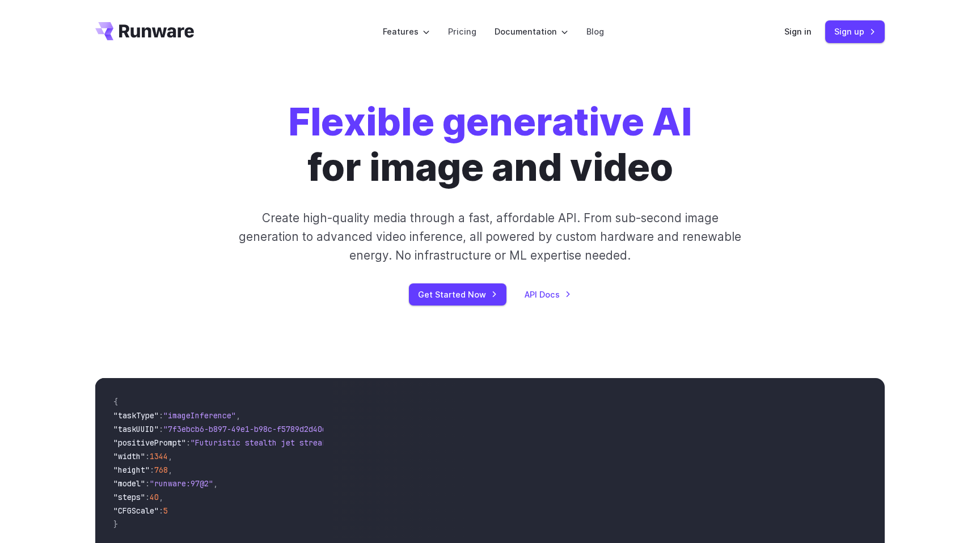 Image resolution: width=980 pixels, height=543 pixels. What do you see at coordinates (490, 122) in the screenshot?
I see `strong: Flexible generative AI` at bounding box center [490, 122].